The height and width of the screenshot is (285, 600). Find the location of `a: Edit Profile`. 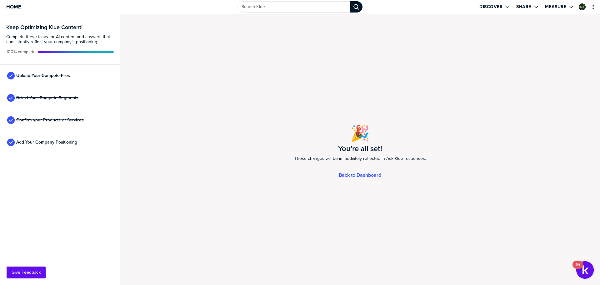

a: Edit Profile is located at coordinates (582, 7).